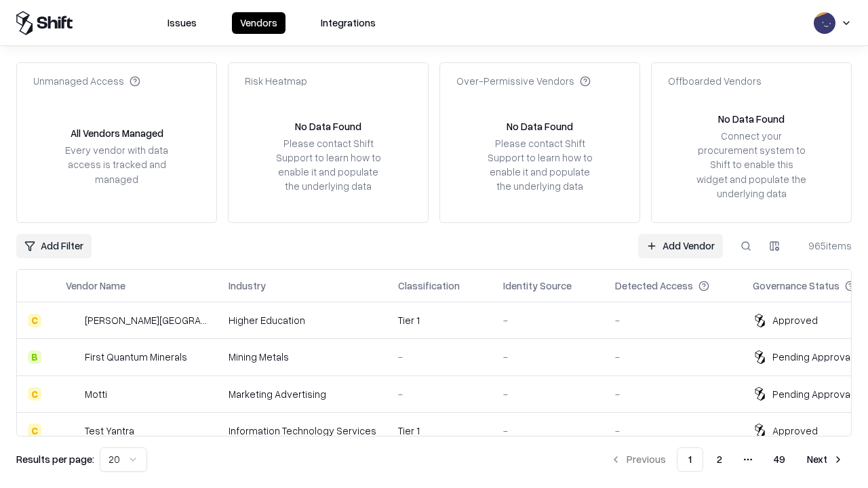 This screenshot has width=868, height=488. Describe the element at coordinates (523, 81) in the screenshot. I see `div: Over-Permissive Vendors` at that location.